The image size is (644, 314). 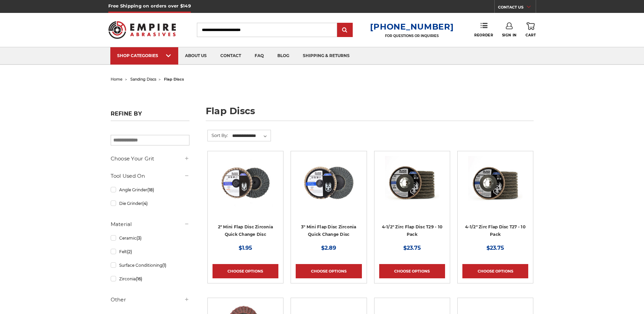 What do you see at coordinates (150, 279) in the screenshot?
I see `a: Zirconia(16)` at bounding box center [150, 279].